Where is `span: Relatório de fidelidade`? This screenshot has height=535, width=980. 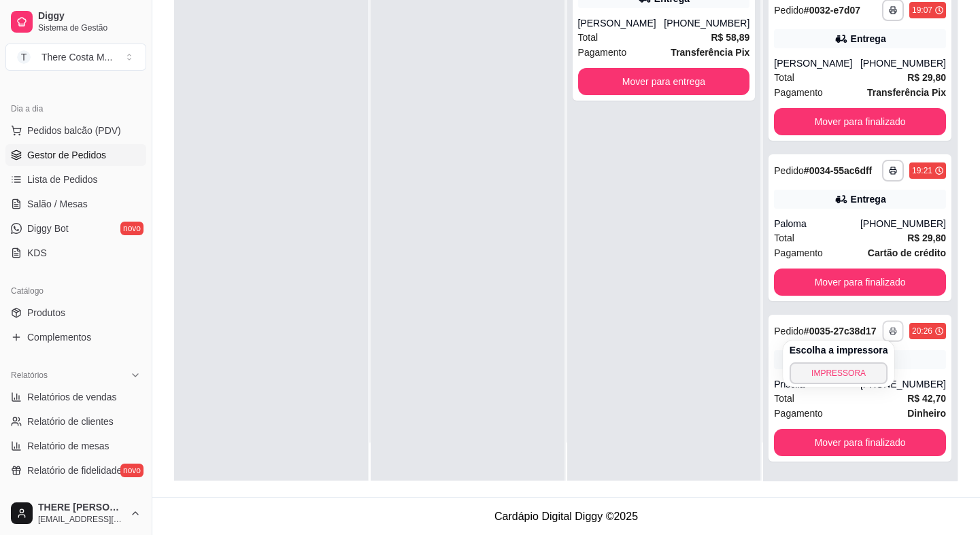 span: Relatório de fidelidade is located at coordinates (74, 470).